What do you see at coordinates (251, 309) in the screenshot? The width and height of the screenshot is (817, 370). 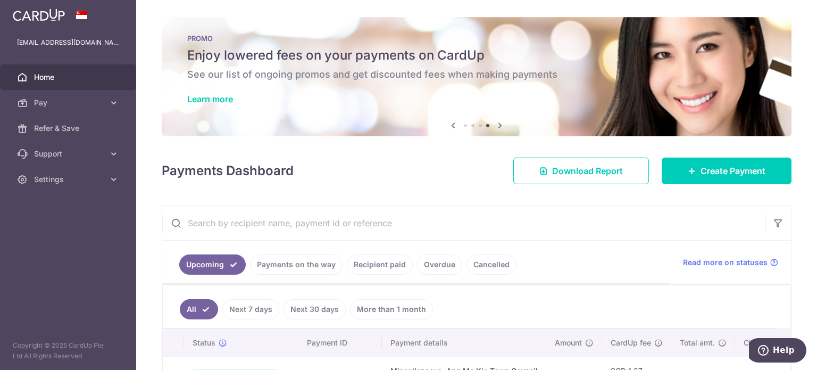 I see `a: Next 7 days` at bounding box center [251, 309].